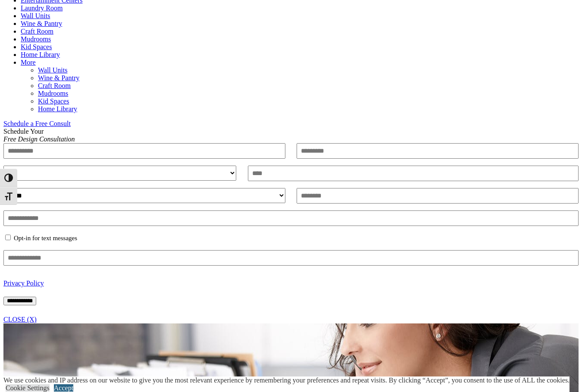 The width and height of the screenshot is (582, 392). I want to click on div: We use cookies and IP address on our website to give you the most relevant experience by remember..., so click(286, 380).